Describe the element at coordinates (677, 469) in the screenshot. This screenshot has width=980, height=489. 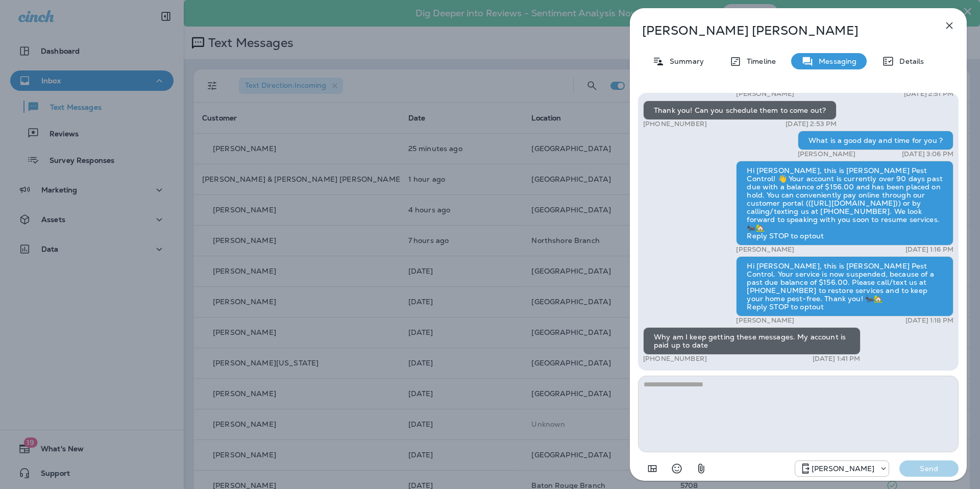
I see `button: Select an emoji` at that location.